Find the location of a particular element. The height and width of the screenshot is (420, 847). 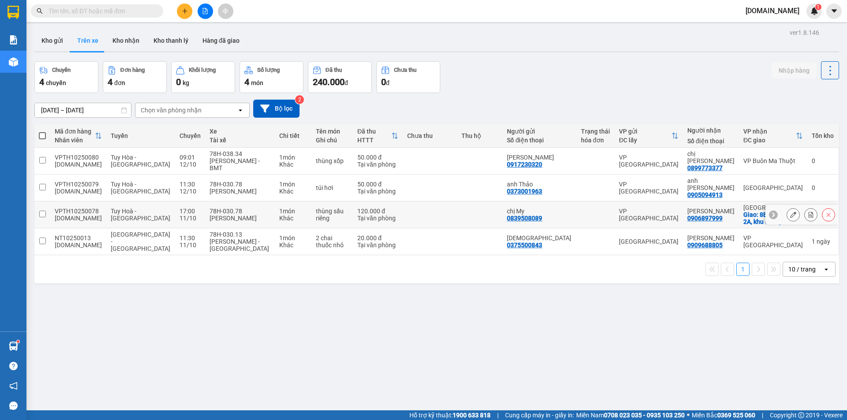

div: Kim Tân is located at coordinates (710, 238).